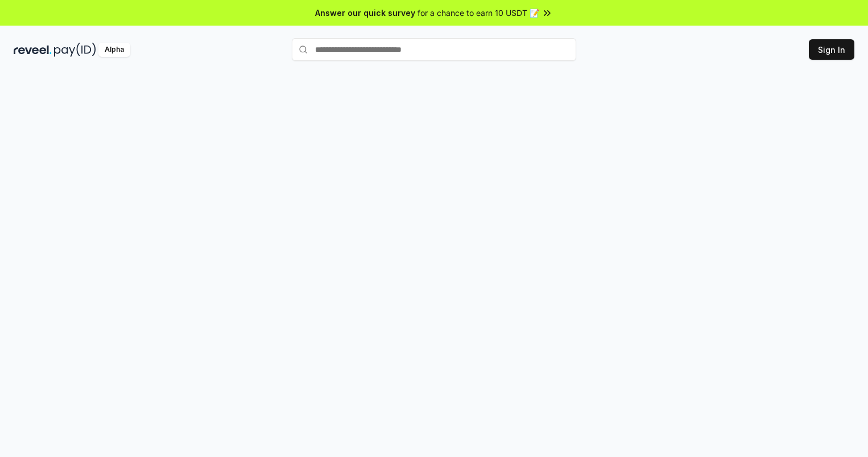  What do you see at coordinates (32, 50) in the screenshot?
I see `img: reveel_dark` at bounding box center [32, 50].